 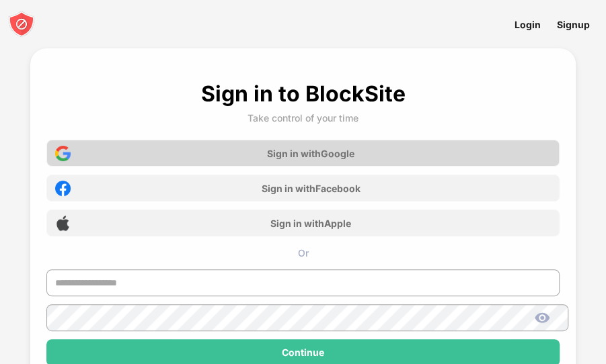 I want to click on div: Sign in to BlockSite, so click(x=303, y=93).